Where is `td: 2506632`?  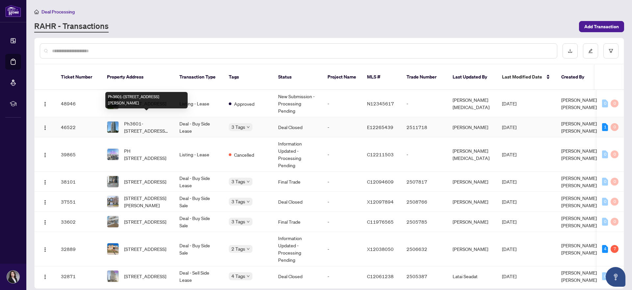 td: 2506632 is located at coordinates (424, 249).